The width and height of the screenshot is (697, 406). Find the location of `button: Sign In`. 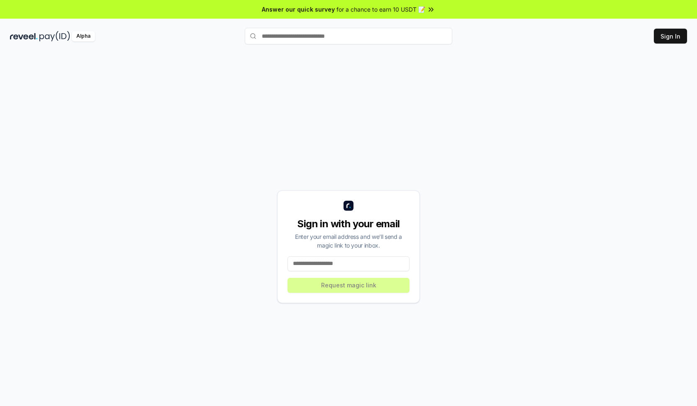

button: Sign In is located at coordinates (670, 36).